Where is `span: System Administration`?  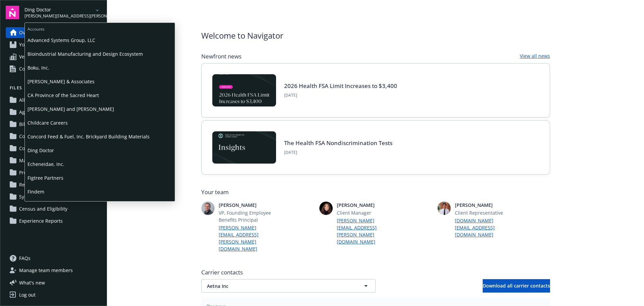 span: System Administration is located at coordinates (44, 197).